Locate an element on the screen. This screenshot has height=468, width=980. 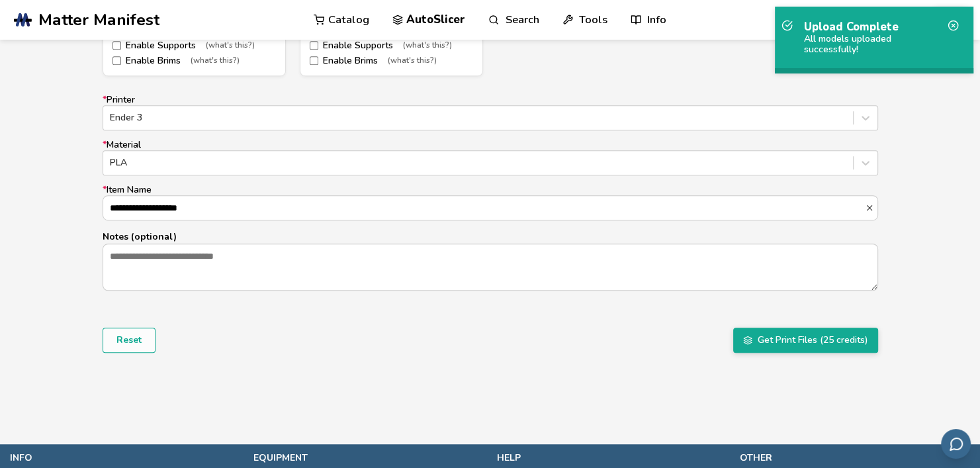
p: Upload Complete is located at coordinates (874, 26).